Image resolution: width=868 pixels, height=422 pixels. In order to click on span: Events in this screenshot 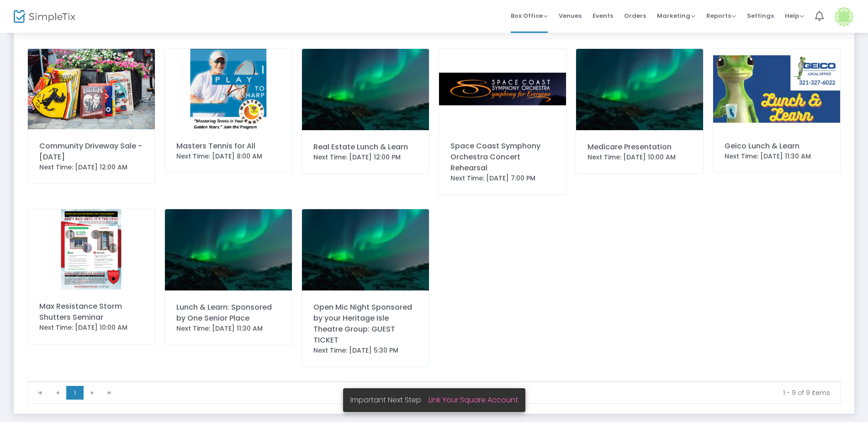, I will do `click(602, 16)`.